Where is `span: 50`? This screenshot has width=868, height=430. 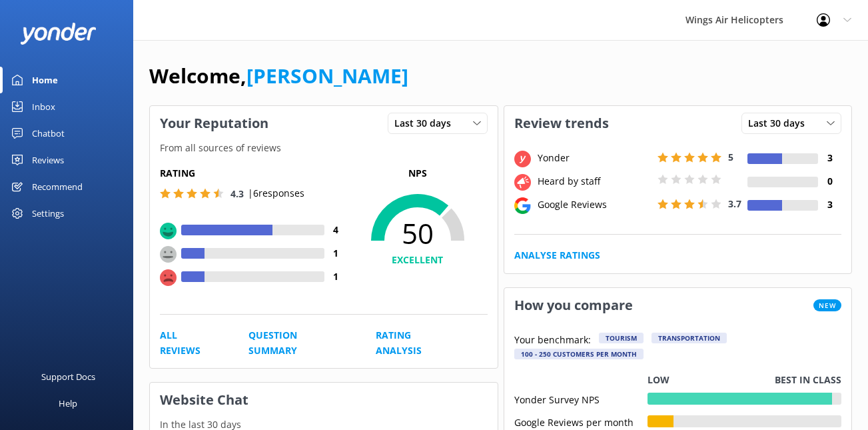
span: 50 is located at coordinates (418, 234).